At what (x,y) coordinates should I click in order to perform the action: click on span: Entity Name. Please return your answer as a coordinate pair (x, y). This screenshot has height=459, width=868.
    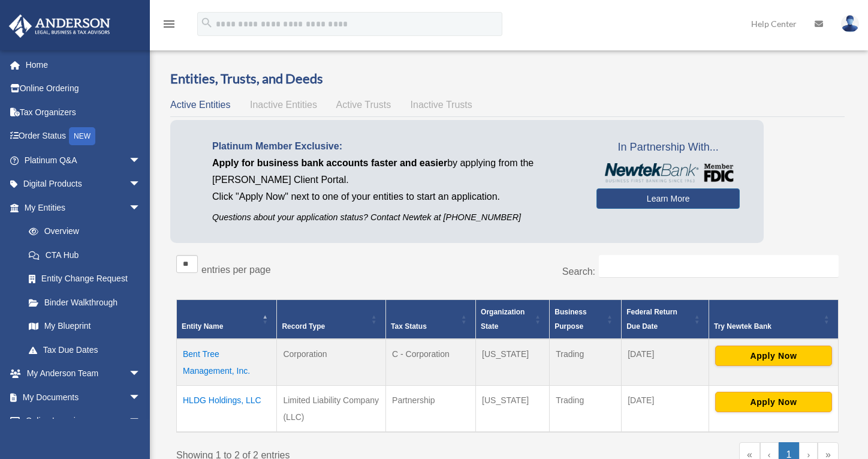
    Looking at the image, I should click on (202, 327).